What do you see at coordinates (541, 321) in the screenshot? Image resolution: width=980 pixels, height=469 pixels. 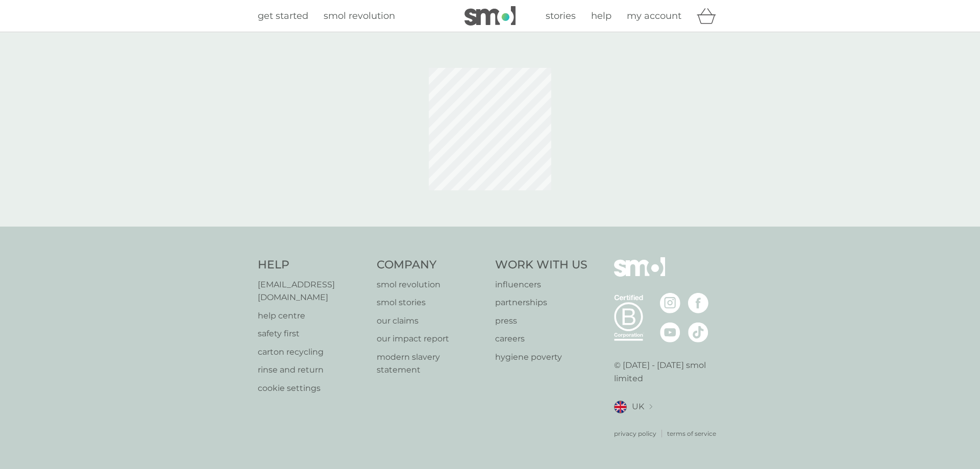 I see `a: press` at bounding box center [541, 321].